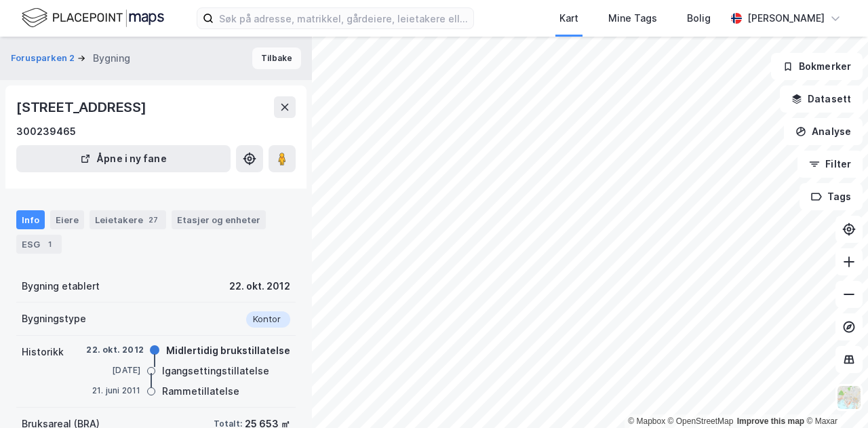  What do you see at coordinates (831, 197) in the screenshot?
I see `button: Tags` at bounding box center [831, 197].